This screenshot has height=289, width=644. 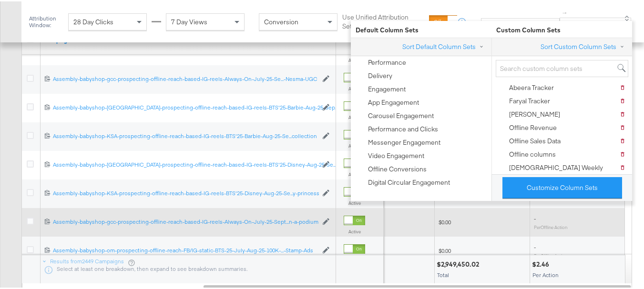 What do you see at coordinates (608, 22) in the screenshot?
I see `label: End:` at bounding box center [608, 22].